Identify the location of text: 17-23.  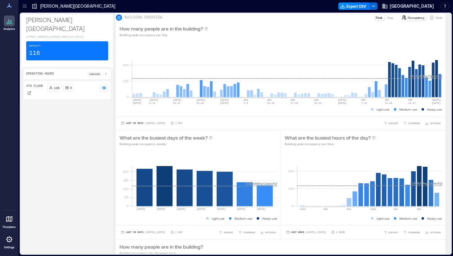
(294, 103).